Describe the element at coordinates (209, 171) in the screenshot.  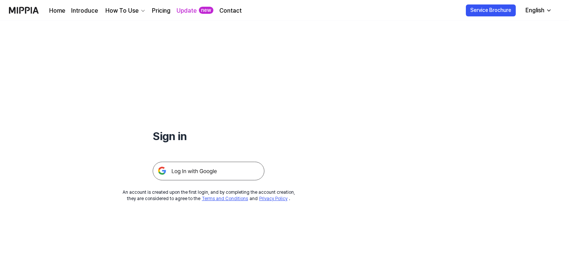
I see `img: 구글 로그인 버튼` at that location.